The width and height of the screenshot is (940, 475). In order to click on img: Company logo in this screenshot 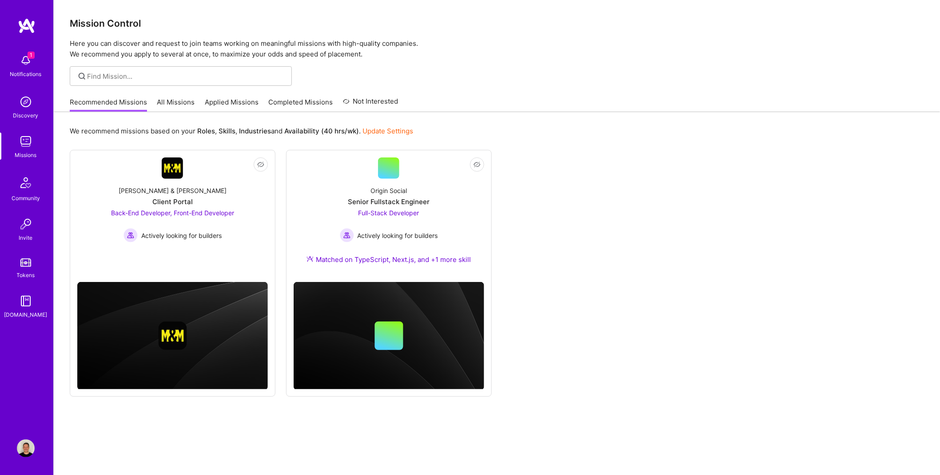, I will do `click(172, 335)`.